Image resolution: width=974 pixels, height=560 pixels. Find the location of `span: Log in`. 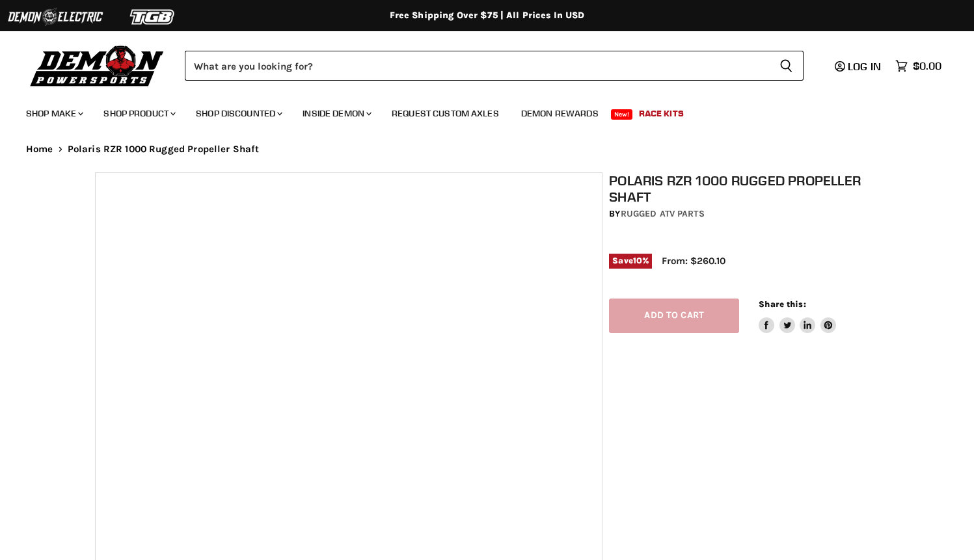

span: Log in is located at coordinates (864, 66).